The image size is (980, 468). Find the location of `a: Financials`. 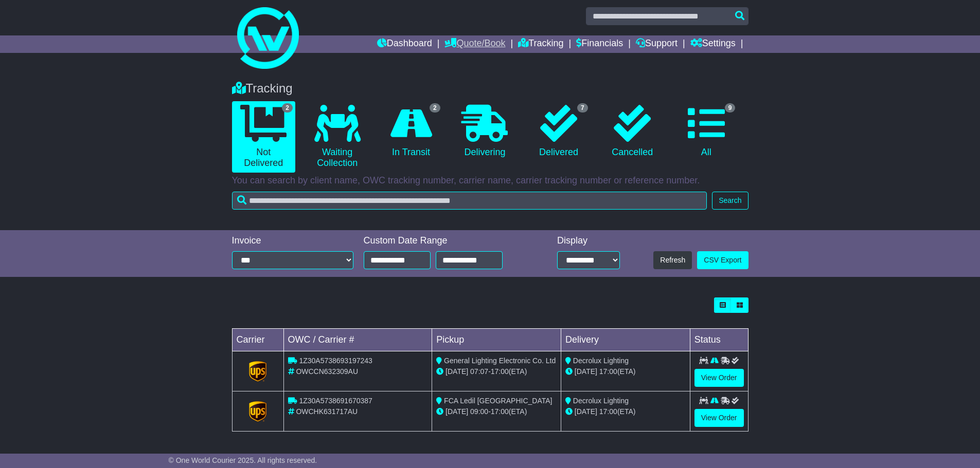

a: Financials is located at coordinates (599, 45).